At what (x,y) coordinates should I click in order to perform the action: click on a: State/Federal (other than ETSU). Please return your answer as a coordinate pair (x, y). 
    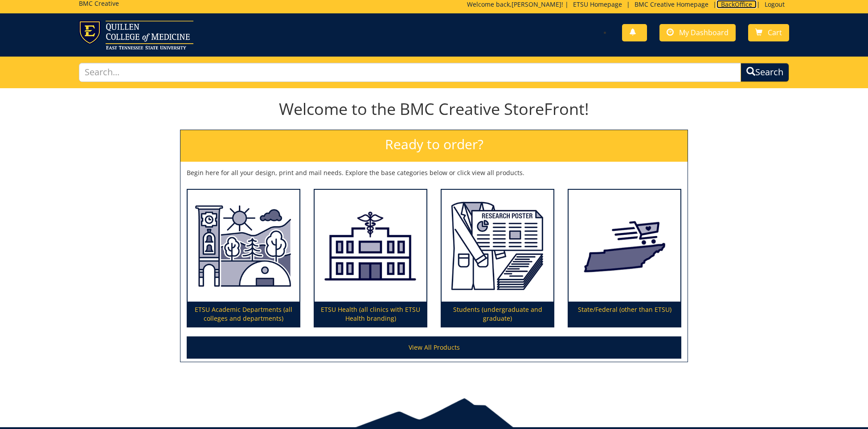
    Looking at the image, I should click on (624, 259).